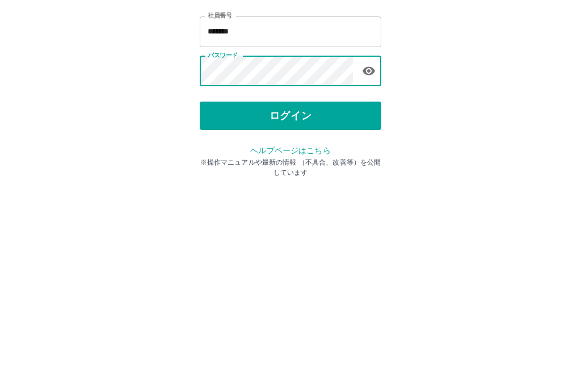  What do you see at coordinates (290, 245) in the screenshot?
I see `a: ヘルプページはこちら` at bounding box center [290, 245].